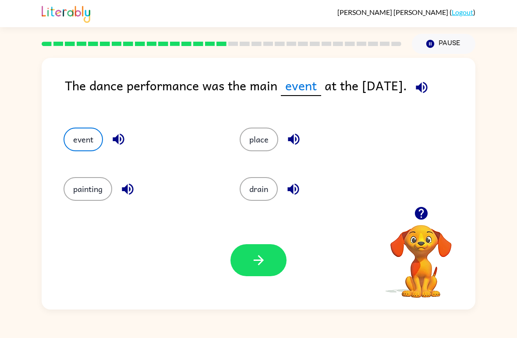 The height and width of the screenshot is (338, 517). What do you see at coordinates (259, 139) in the screenshot?
I see `button: place` at bounding box center [259, 139].